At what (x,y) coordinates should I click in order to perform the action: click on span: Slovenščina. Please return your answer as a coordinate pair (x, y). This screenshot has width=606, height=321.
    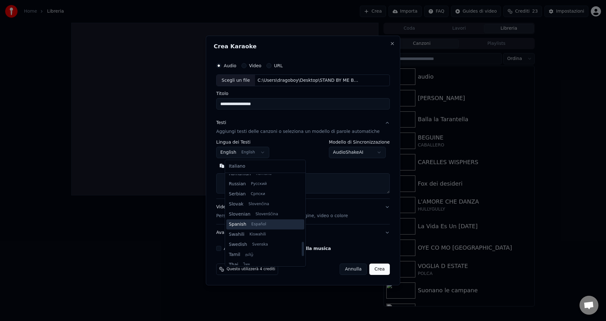
    Looking at the image, I should click on (267, 214).